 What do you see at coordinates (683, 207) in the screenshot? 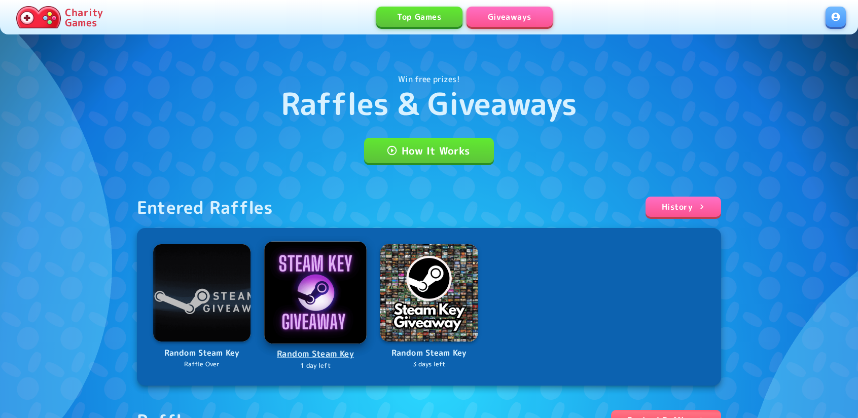
I see `a: History` at bounding box center [683, 207].